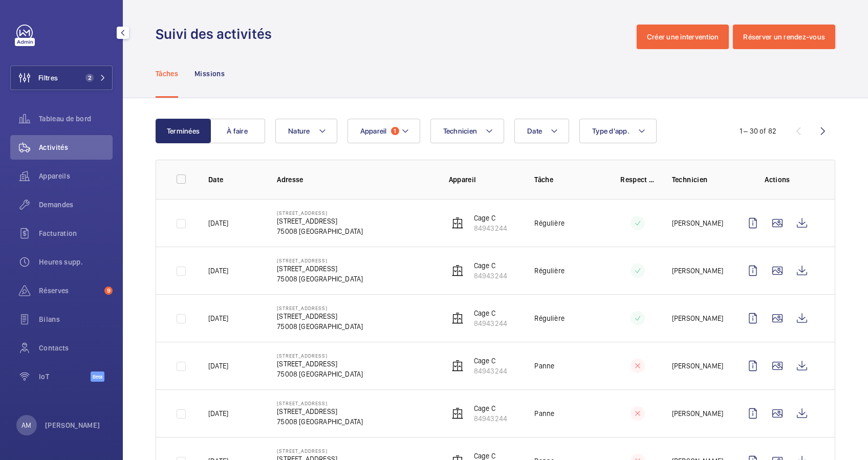  What do you see at coordinates (374, 131) in the screenshot?
I see `span: Appareil` at bounding box center [374, 131].